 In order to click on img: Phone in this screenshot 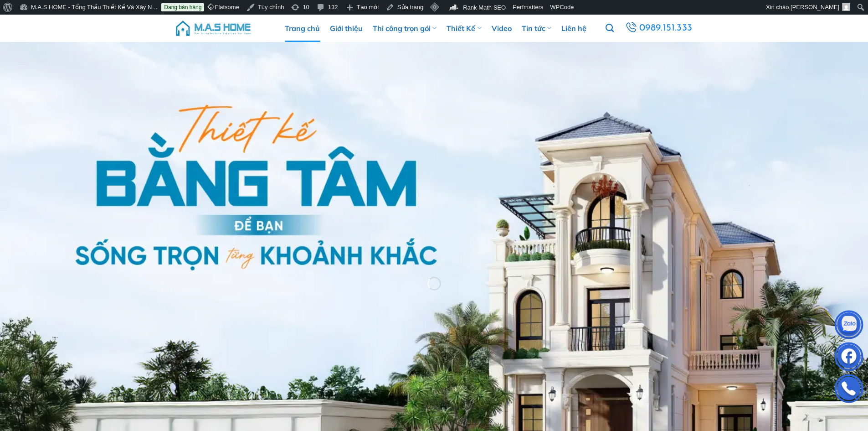, I will do `click(849, 390)`.